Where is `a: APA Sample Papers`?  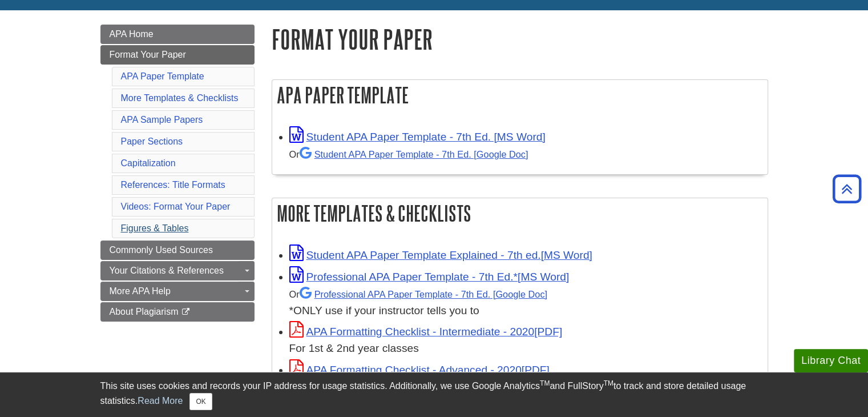 a: APA Sample Papers is located at coordinates (162, 119).